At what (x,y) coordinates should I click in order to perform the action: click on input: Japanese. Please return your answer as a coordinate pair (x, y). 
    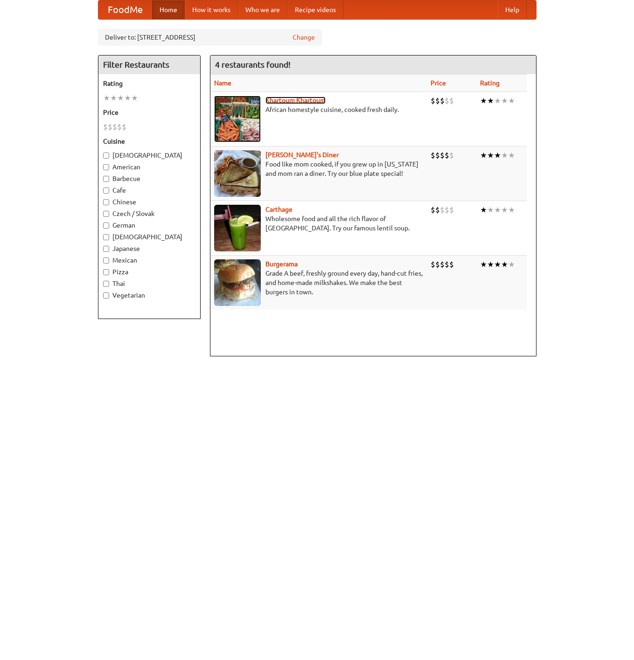
    Looking at the image, I should click on (106, 249).